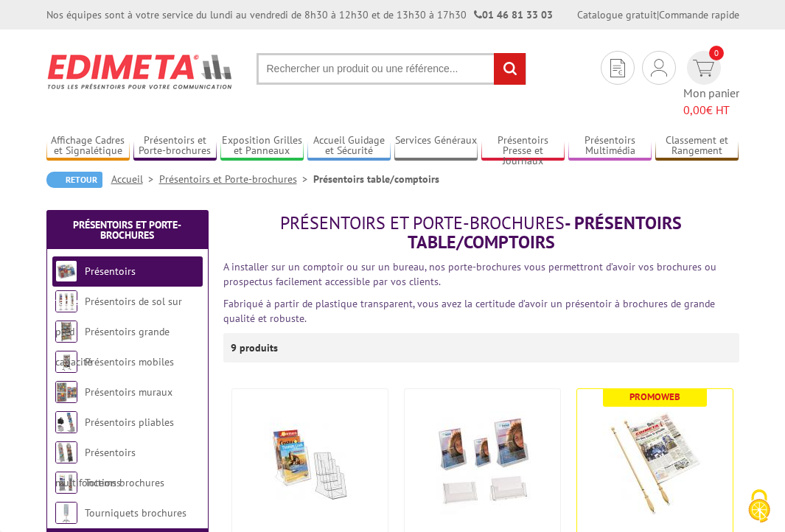  Describe the element at coordinates (469, 311) in the screenshot. I see `font: Fabriqué à partir de plastique transparent, vous avez la certitude d’avoir un présentoir à brochu...` at that location.